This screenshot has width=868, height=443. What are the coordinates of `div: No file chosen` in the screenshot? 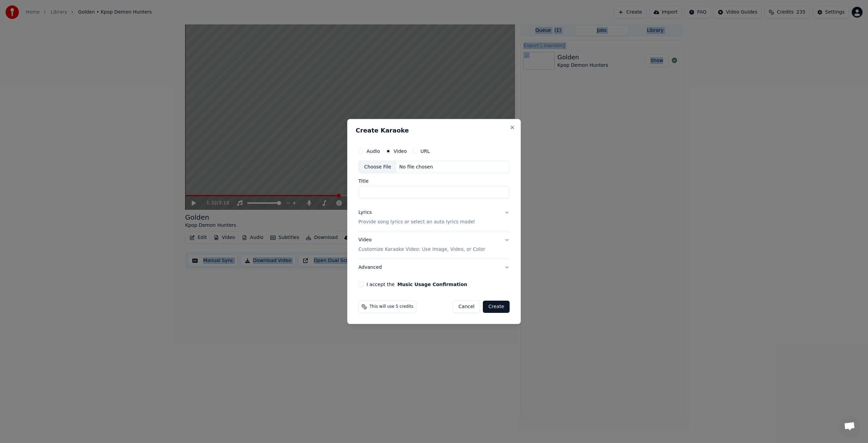 It's located at (416, 167).